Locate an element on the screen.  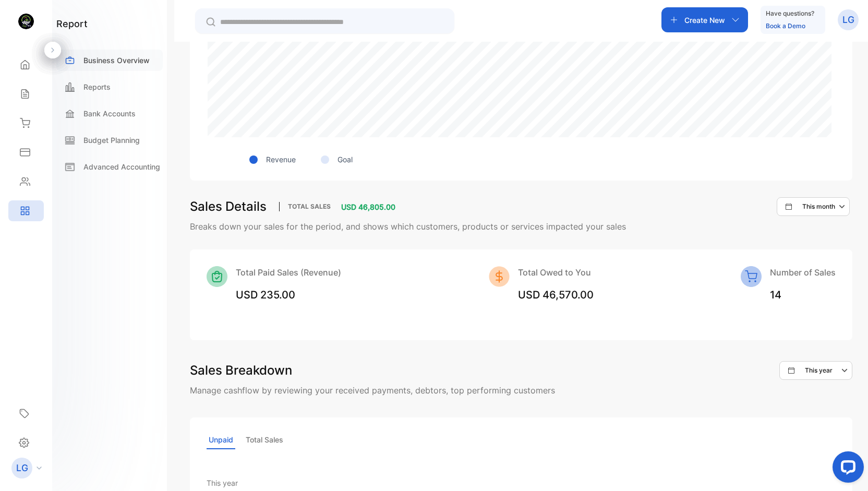
p: Goal is located at coordinates (345, 159).